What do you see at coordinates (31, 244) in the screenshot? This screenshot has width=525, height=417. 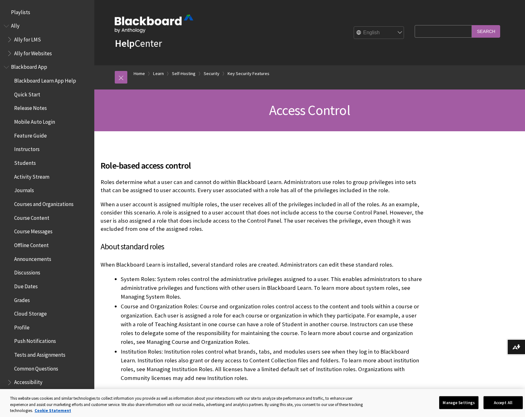 I see `span: Offline Content` at bounding box center [31, 244].